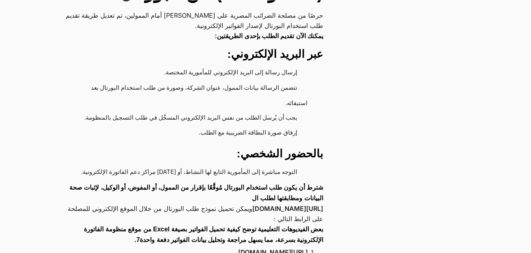 The image size is (531, 253). I want to click on li: تتضمن الرسالة بيانات الممول، عنوان الشركة، وصورة من طلب استخدام البورتال بعد استيفائه., so click(187, 96).